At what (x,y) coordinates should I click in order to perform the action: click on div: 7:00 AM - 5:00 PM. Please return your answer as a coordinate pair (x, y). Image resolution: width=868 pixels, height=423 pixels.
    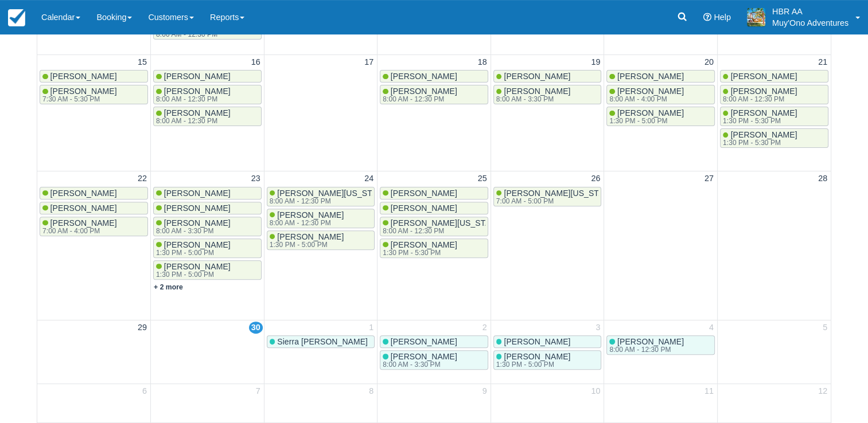
    Looking at the image, I should click on (555, 201).